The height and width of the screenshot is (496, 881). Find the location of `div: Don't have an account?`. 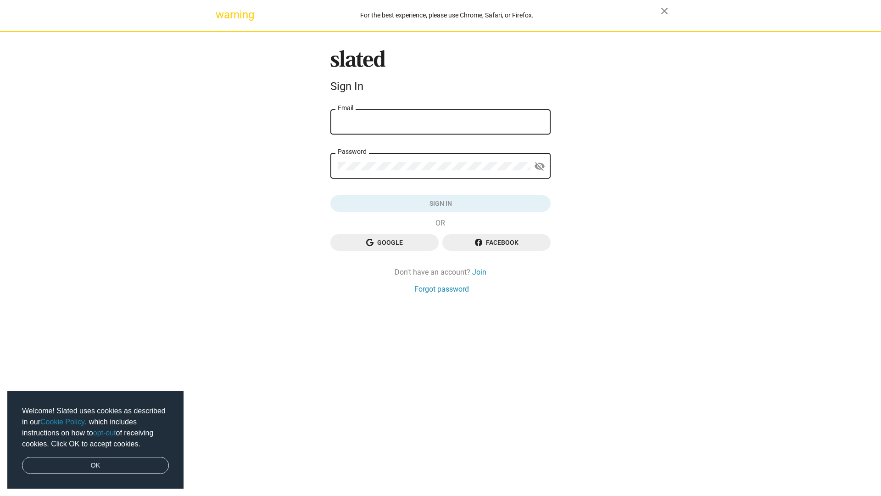

div: Don't have an account? is located at coordinates (441, 272).